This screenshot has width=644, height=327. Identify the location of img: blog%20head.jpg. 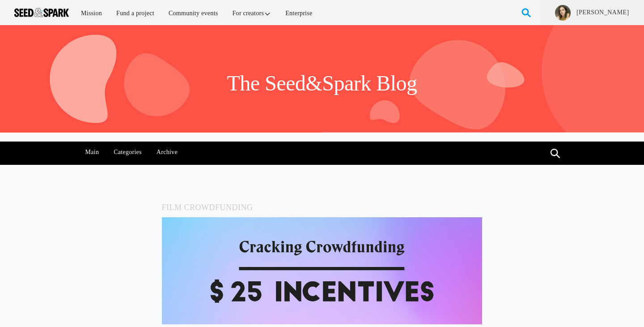
(322, 270).